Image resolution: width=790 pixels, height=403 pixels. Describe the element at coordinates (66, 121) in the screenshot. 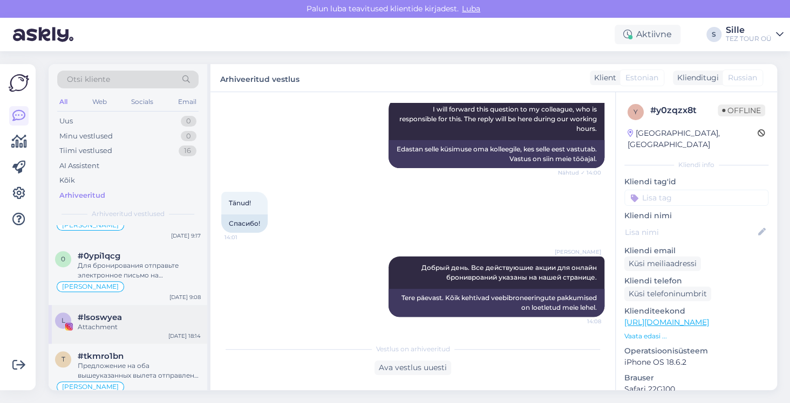

I see `div: Uus` at that location.